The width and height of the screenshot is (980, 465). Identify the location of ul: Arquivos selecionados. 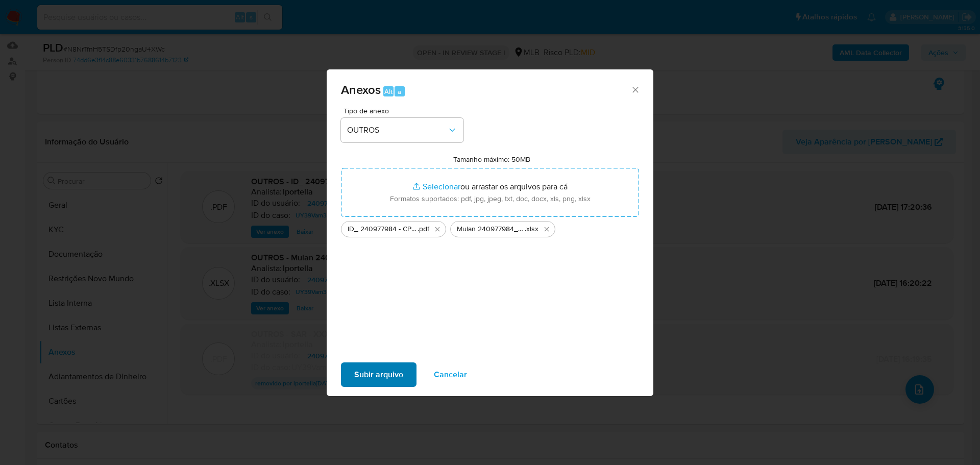
(490, 227).